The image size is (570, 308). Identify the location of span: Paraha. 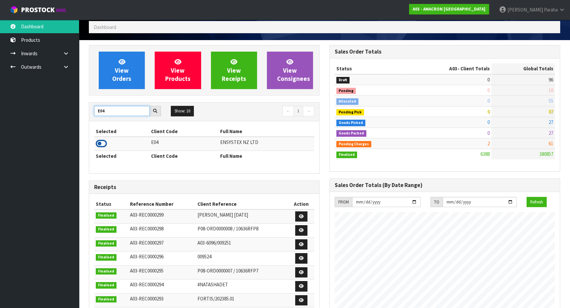
(551, 10).